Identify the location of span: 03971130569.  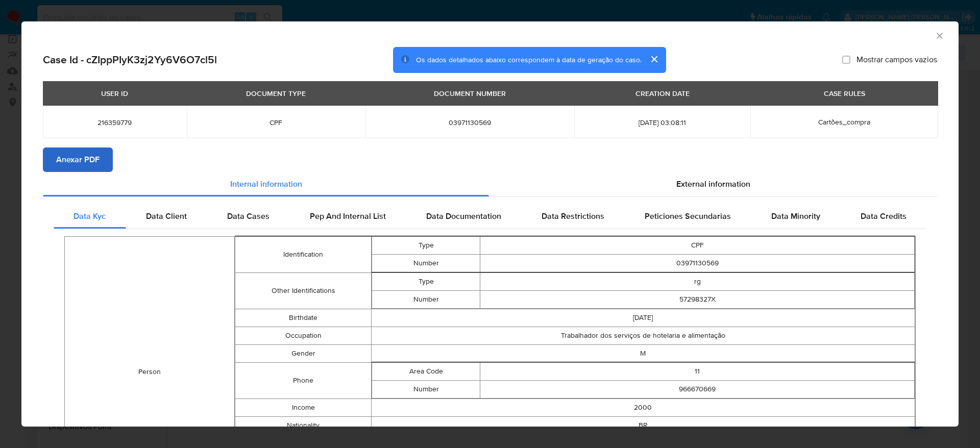
(469, 122).